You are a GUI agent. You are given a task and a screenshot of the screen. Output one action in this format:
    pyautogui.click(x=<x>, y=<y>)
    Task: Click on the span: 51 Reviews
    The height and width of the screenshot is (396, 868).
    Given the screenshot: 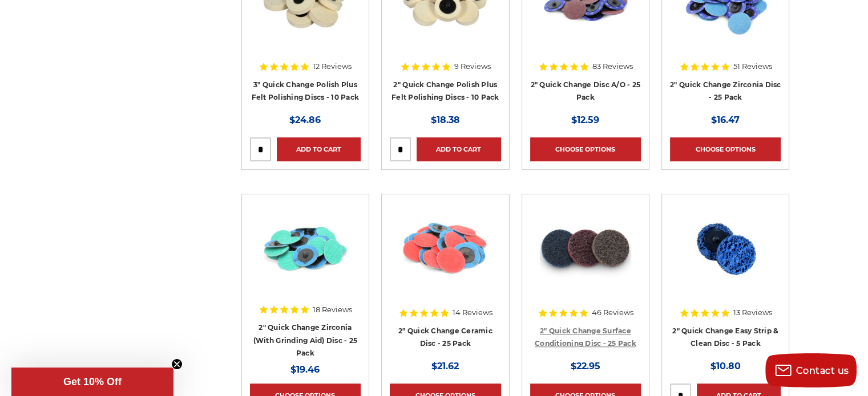 What is the action you would take?
    pyautogui.click(x=753, y=66)
    